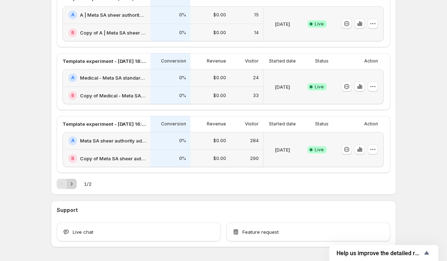 Image resolution: width=447 pixels, height=261 pixels. Describe the element at coordinates (67, 184) in the screenshot. I see `nav: Pagination` at that location.